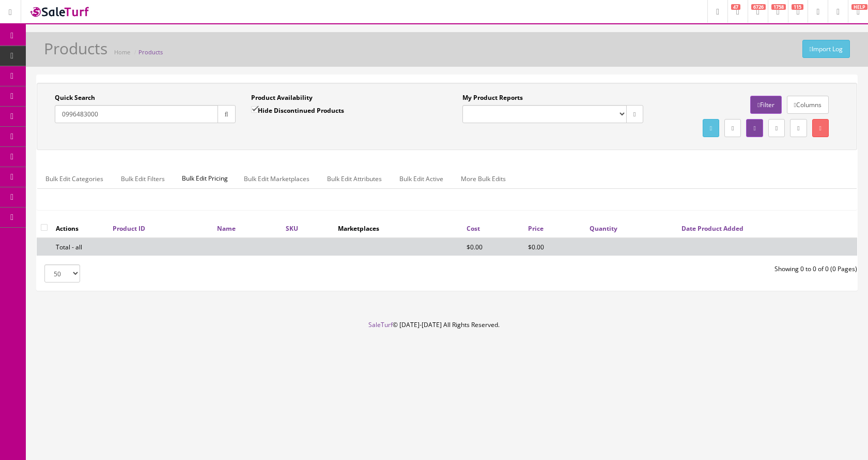  What do you see at coordinates (493, 98) in the screenshot?
I see `label: My Product Reports` at bounding box center [493, 98].